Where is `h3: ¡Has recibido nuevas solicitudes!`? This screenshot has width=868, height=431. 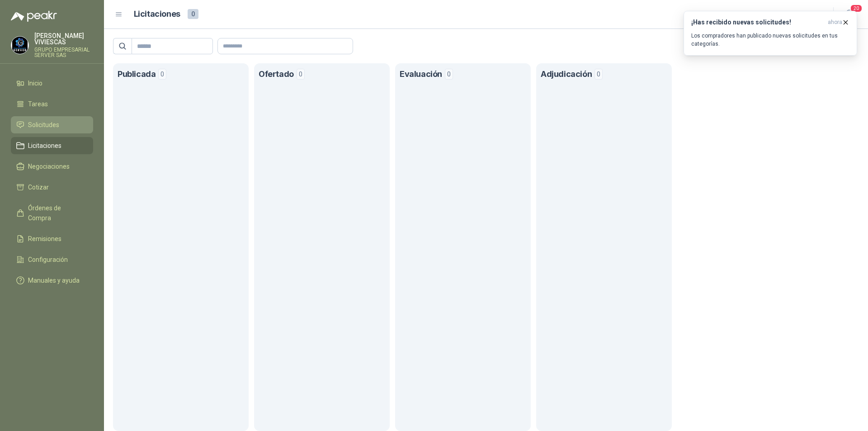 h3: ¡Has recibido nuevas solicitudes! is located at coordinates (758, 22).